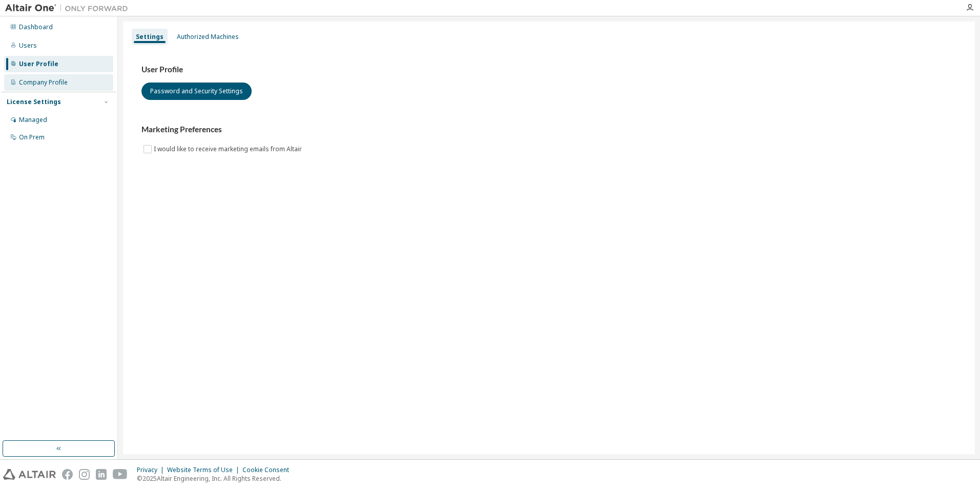  What do you see at coordinates (204, 470) in the screenshot?
I see `div: Website Terms of Use` at bounding box center [204, 470].